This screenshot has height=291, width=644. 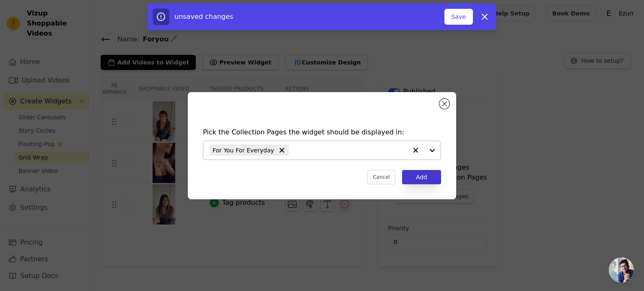 What do you see at coordinates (204, 16) in the screenshot?
I see `span: unsaved changes` at bounding box center [204, 16].